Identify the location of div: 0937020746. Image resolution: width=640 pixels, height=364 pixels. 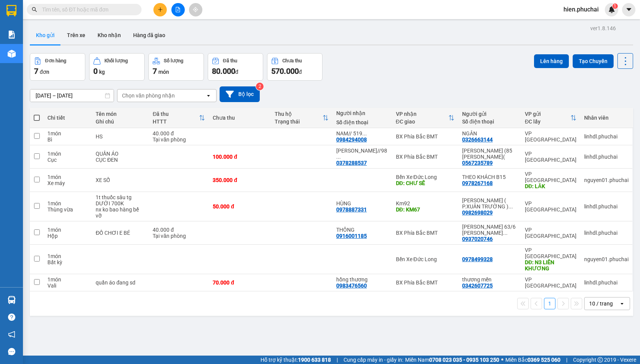
(477, 239).